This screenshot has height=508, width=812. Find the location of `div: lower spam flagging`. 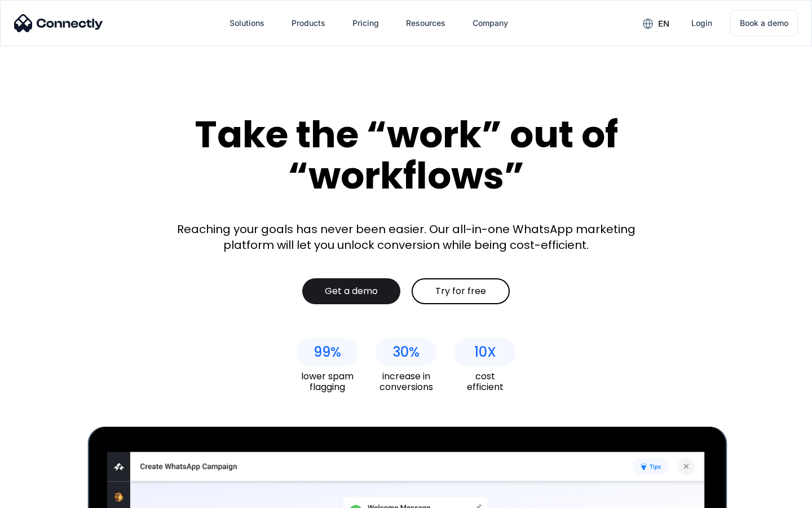

div: lower spam flagging is located at coordinates (327, 381).